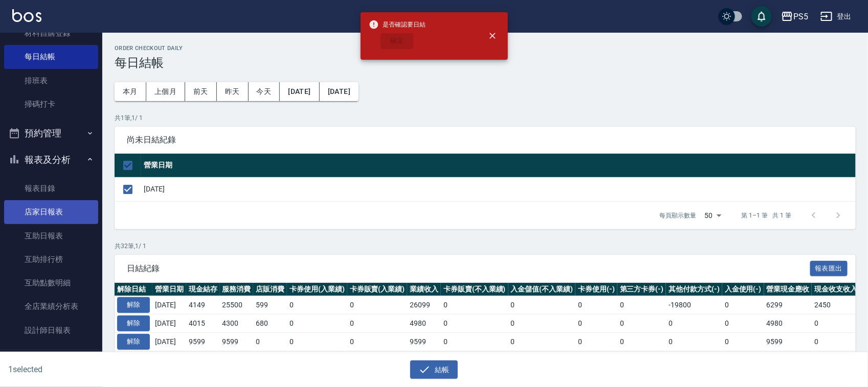 Image resolution: width=868 pixels, height=387 pixels. What do you see at coordinates (270, 360) in the screenshot?
I see `td: 2400` at bounding box center [270, 360].